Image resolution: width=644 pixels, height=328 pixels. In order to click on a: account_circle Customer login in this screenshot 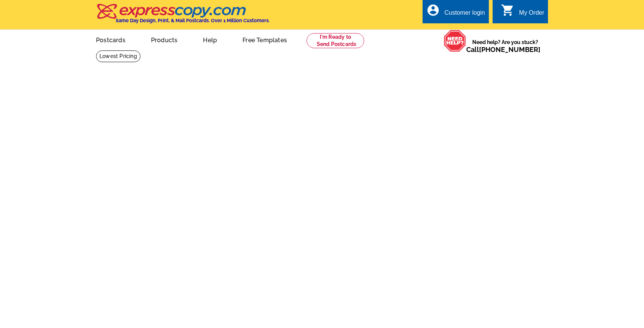, I will do `click(455, 13)`.